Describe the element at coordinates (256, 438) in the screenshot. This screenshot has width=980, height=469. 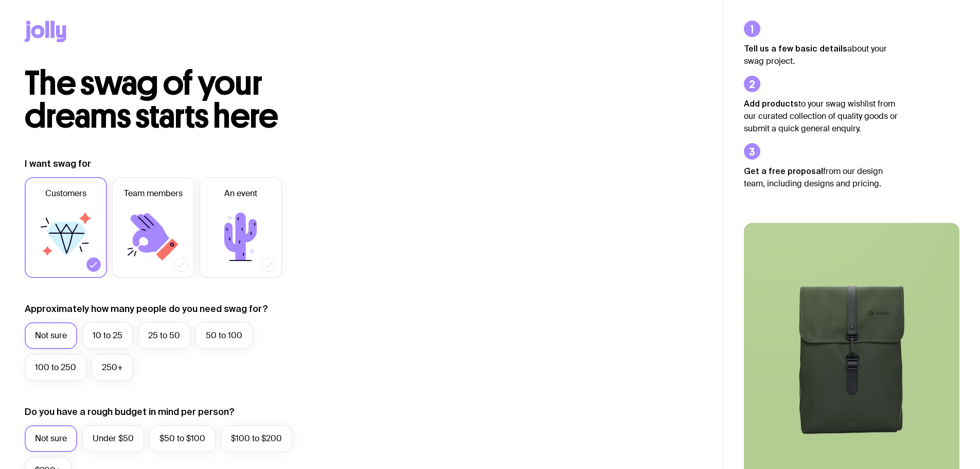
I see `label: $100 to $200` at that location.